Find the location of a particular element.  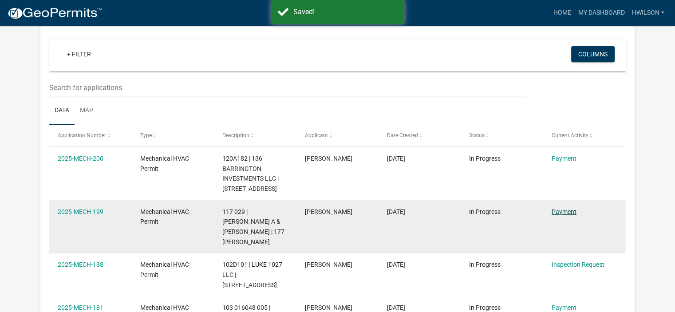

span: Current Activity is located at coordinates (569, 135).